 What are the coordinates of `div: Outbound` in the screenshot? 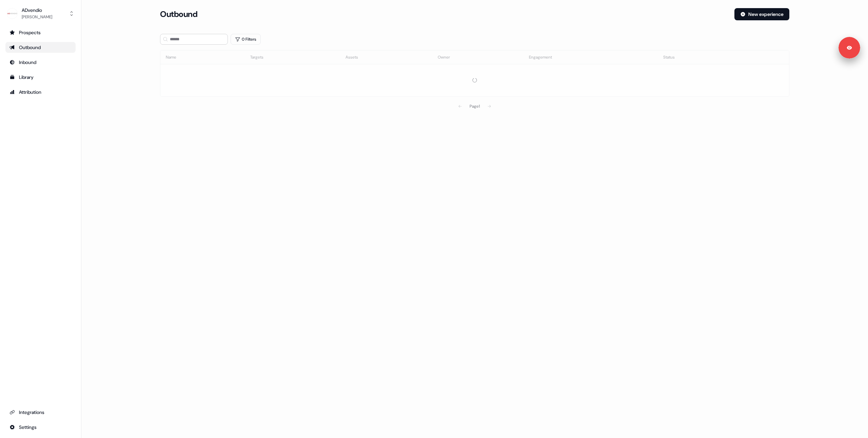 It's located at (40, 47).